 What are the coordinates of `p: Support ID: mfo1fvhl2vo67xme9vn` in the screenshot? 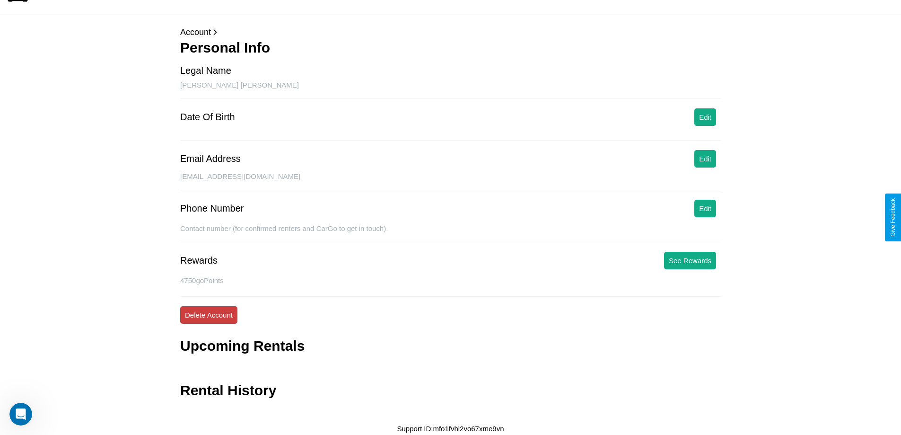 It's located at (451, 428).